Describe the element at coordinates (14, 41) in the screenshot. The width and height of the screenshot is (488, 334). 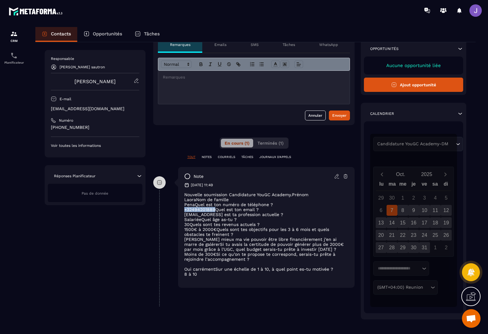
I see `p: CRM` at that location.